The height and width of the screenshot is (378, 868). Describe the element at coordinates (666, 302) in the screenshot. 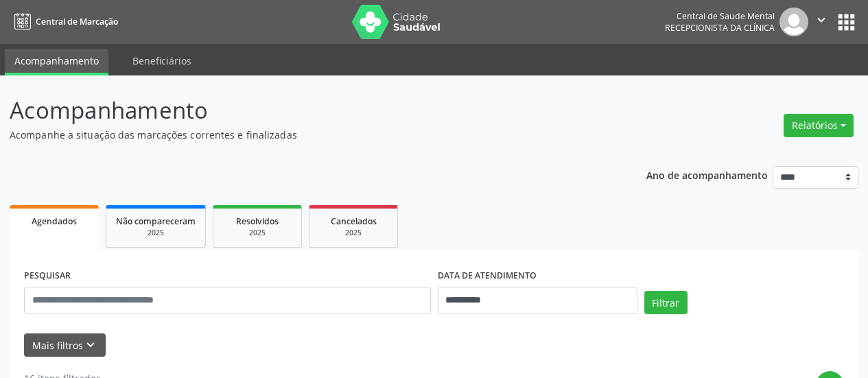

I see `button: Filtrar` at that location.